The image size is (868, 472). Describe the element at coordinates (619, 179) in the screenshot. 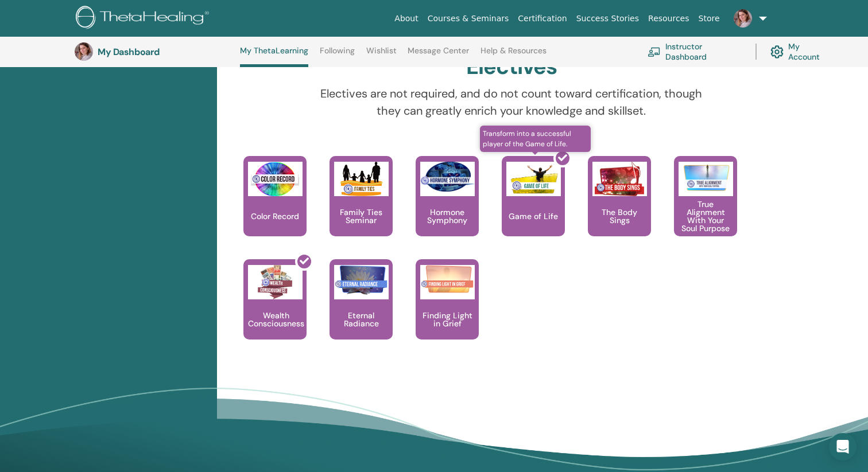

I see `img: The Body Sings` at that location.